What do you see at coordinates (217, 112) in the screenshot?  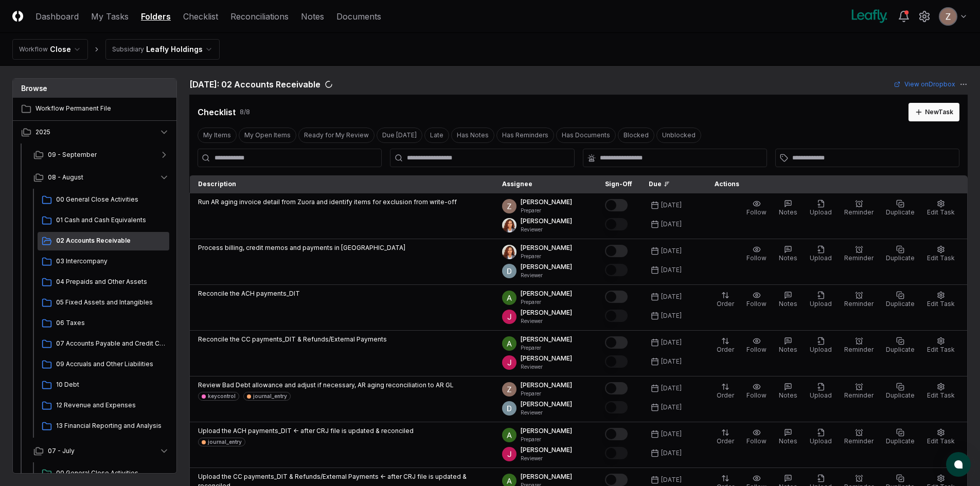 I see `div: Checklist` at bounding box center [217, 112].